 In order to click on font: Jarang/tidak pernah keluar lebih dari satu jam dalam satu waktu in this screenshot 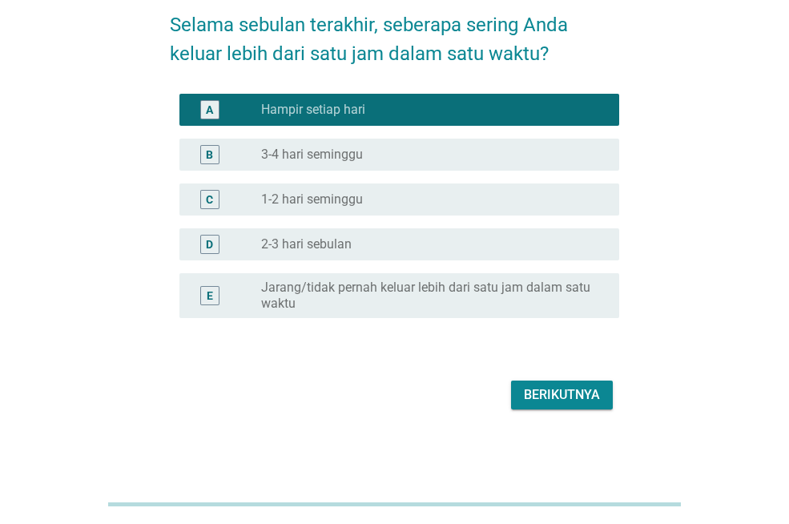, I will do `click(425, 295)`.